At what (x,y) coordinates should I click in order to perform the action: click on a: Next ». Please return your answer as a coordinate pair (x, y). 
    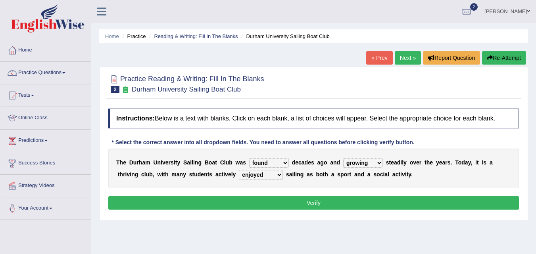
    Looking at the image, I should click on (408, 58).